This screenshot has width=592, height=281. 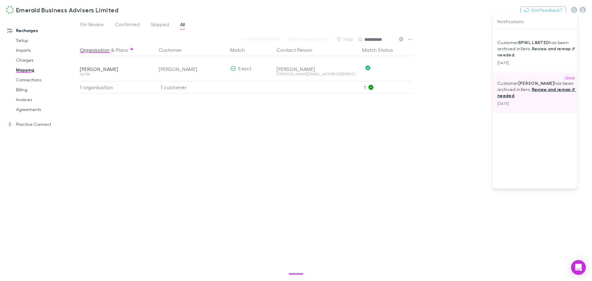 What do you see at coordinates (535, 21) in the screenshot?
I see `p: Notifications` at bounding box center [535, 21].